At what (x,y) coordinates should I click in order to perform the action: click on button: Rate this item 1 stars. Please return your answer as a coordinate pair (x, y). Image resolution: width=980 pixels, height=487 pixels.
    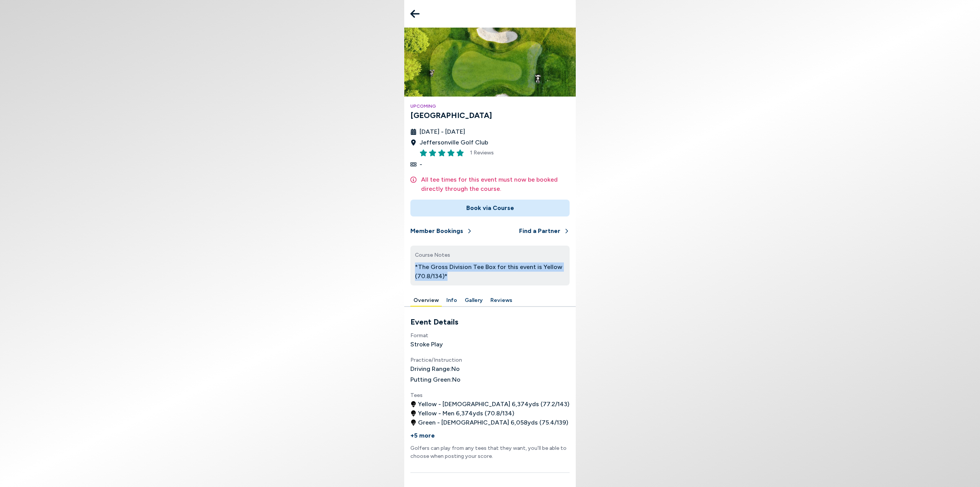
    Looking at the image, I should click on (424, 153).